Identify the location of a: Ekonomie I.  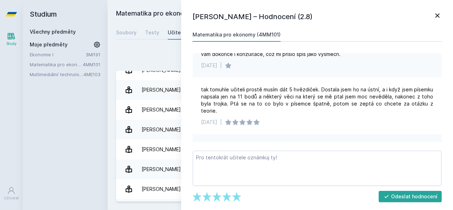
(58, 54).